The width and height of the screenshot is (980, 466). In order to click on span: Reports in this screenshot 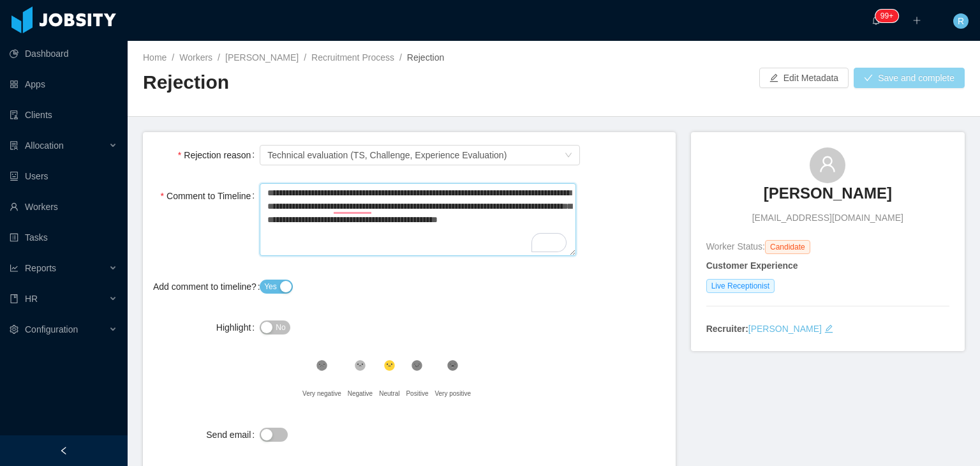, I will do `click(40, 268)`.